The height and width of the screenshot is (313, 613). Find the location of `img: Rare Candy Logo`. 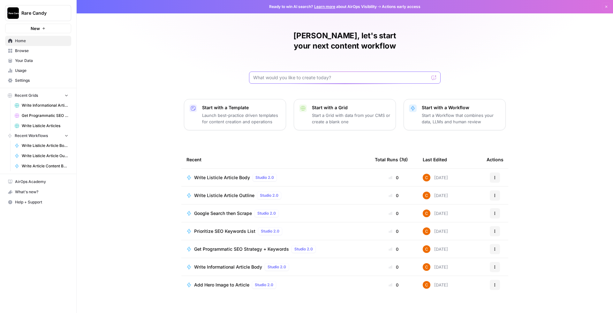

img: Rare Candy Logo is located at coordinates (13, 13).